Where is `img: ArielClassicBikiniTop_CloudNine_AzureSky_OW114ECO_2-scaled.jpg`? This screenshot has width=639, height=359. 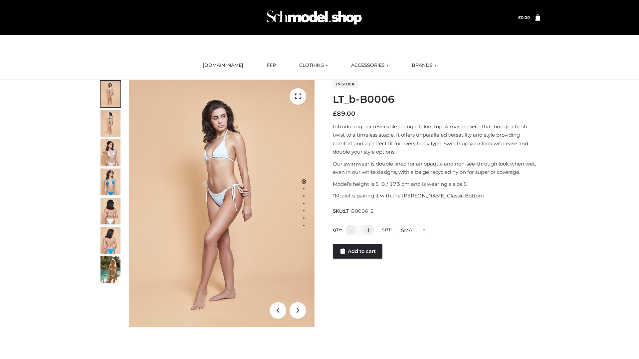 img: ArielClassicBikiniTop_CloudNine_AzureSky_OW114ECO_2-scaled.jpg is located at coordinates (110, 123).